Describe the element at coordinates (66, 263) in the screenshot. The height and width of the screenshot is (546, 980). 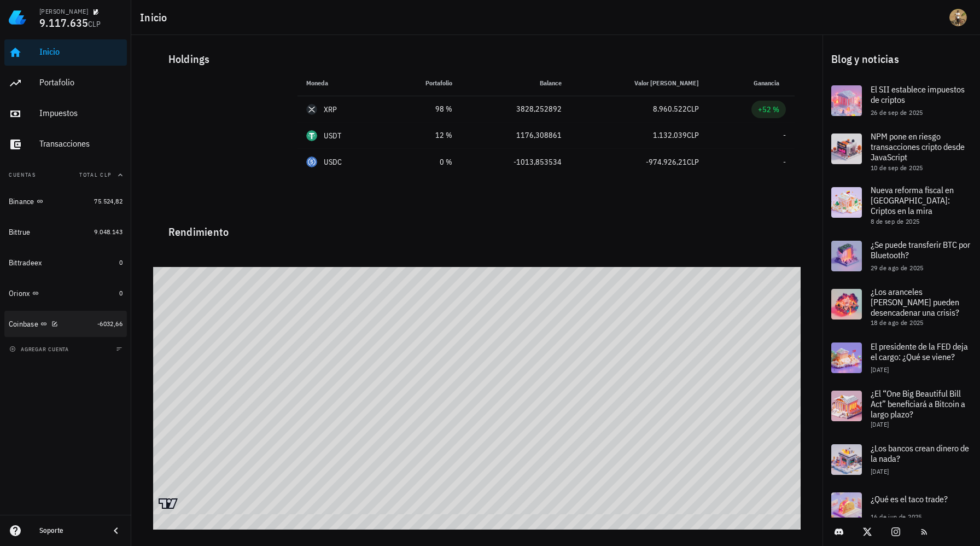
I see `a: Bittradeex 0` at that location.